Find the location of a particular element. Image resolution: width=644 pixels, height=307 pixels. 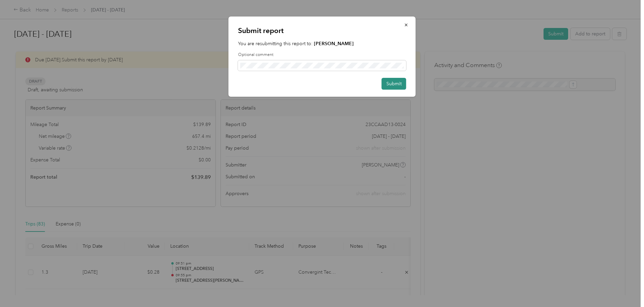

p: You are resubmitting this report to: is located at coordinates (322, 44).